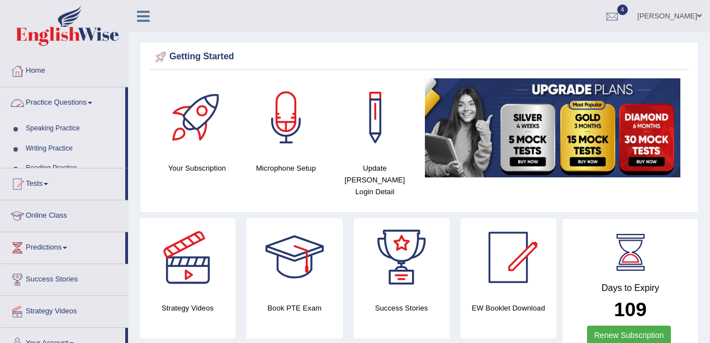 This screenshot has width=710, height=343. Describe the element at coordinates (630, 308) in the screenshot. I see `b: 109` at that location.